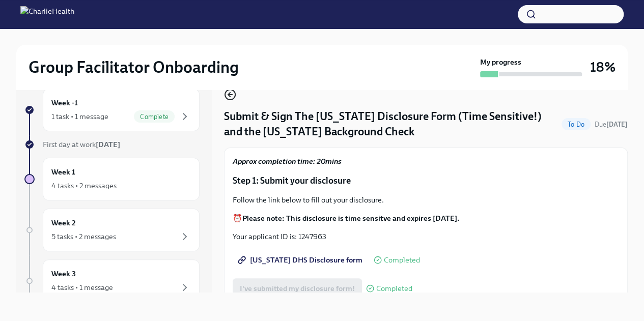  What do you see at coordinates (610, 124) in the screenshot?
I see `span: Due` at bounding box center [610, 124].